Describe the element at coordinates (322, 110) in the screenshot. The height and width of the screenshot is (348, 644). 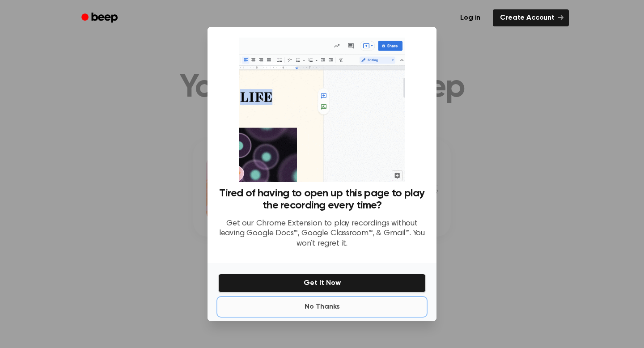
I see `img: Beep extension in action` at that location.